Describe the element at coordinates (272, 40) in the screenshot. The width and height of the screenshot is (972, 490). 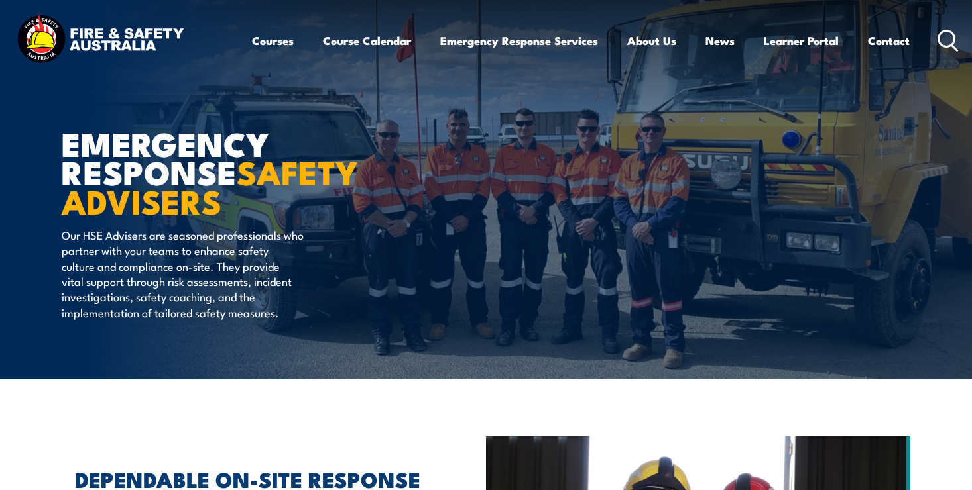
I see `a: Courses` at that location.